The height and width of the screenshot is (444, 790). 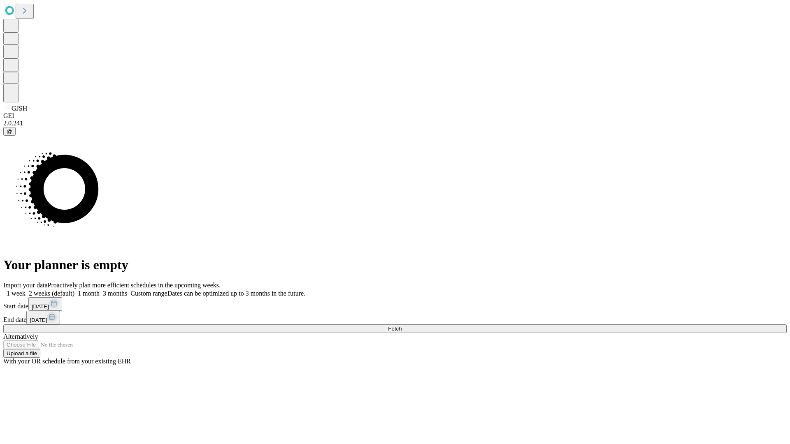 I want to click on span: Custom range, so click(x=148, y=293).